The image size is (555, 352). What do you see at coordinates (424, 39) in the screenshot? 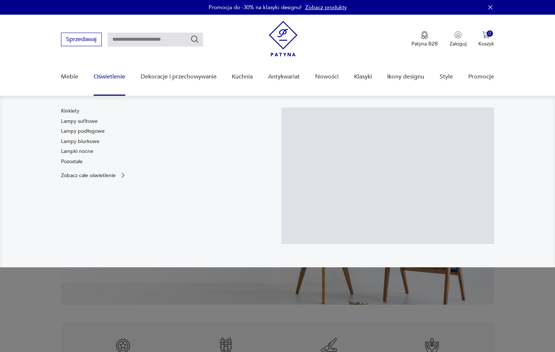
I see `a: Ikona medaluPatyna B2B` at bounding box center [424, 39].